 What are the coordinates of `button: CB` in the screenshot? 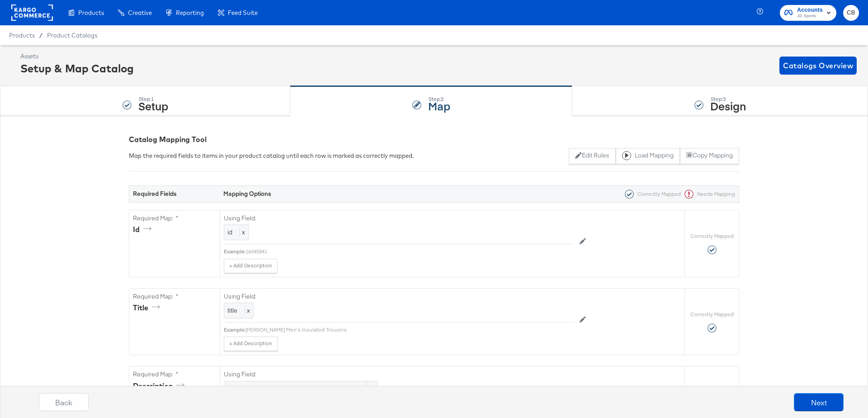 It's located at (851, 13).